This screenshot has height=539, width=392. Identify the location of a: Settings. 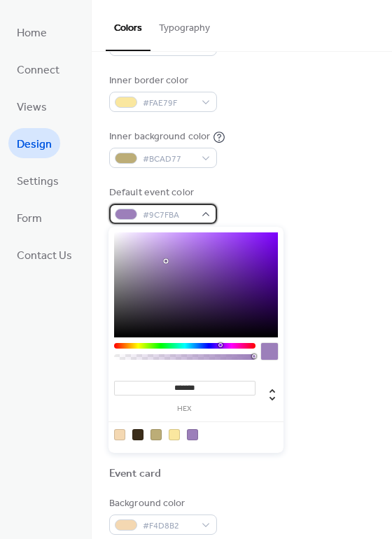
(38, 180).